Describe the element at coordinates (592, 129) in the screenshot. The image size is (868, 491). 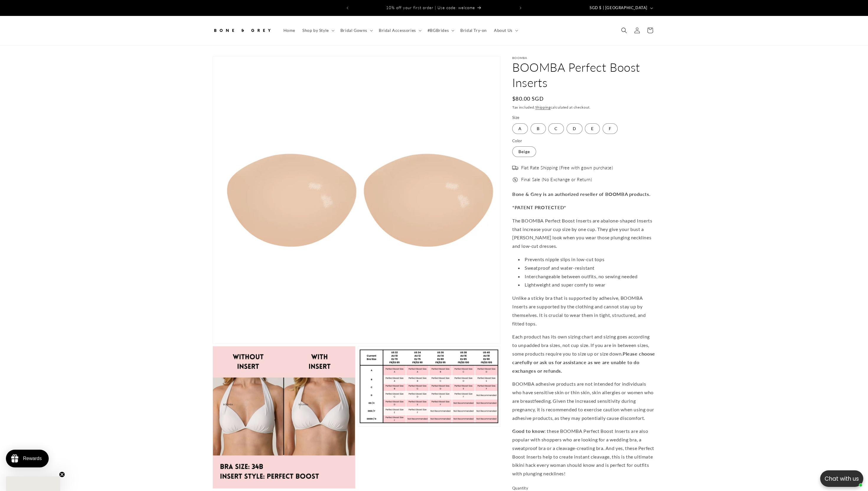
I see `label: E` at that location.